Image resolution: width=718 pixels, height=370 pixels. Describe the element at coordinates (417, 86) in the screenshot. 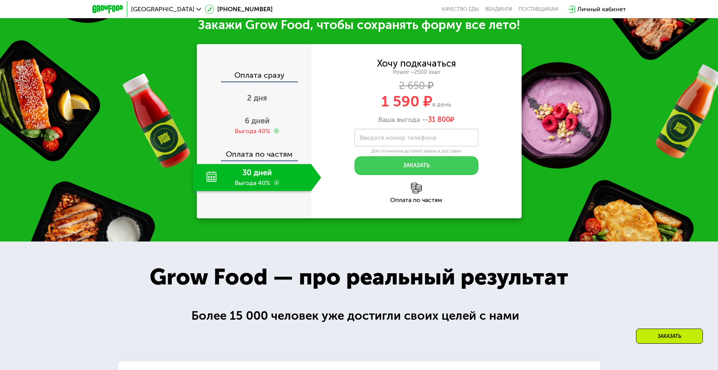

I see `div: 2 650 ₽` at that location.